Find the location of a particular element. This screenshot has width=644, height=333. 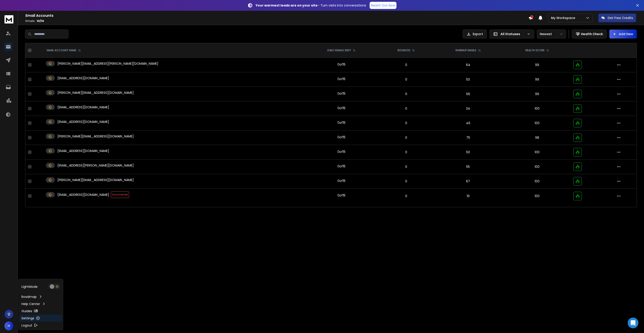

p: HEALTH SCORE is located at coordinates (535, 50).